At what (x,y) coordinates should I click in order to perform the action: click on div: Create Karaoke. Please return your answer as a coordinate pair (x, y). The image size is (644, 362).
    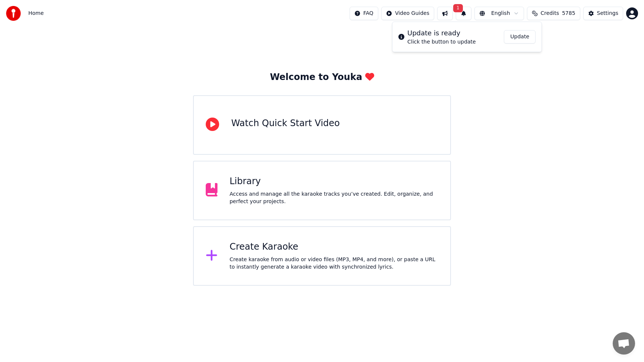
    Looking at the image, I should click on (334, 247).